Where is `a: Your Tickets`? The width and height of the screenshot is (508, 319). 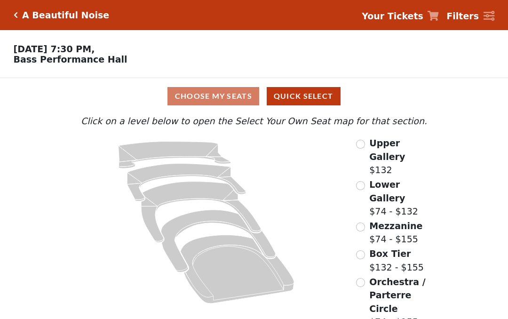
a: Your Tickets is located at coordinates (400, 16).